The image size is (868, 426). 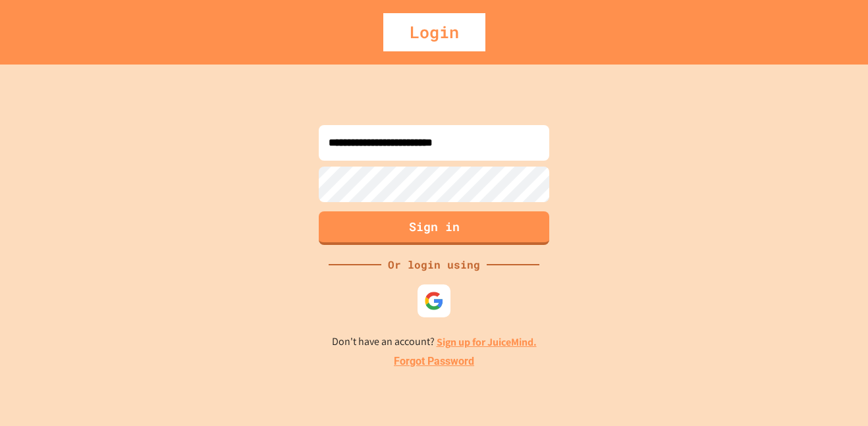 What do you see at coordinates (434, 265) in the screenshot?
I see `div: Or login using` at bounding box center [434, 265].